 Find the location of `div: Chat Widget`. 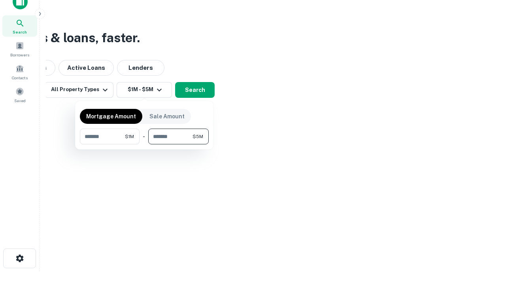

div: Chat Widget is located at coordinates (486, 240).